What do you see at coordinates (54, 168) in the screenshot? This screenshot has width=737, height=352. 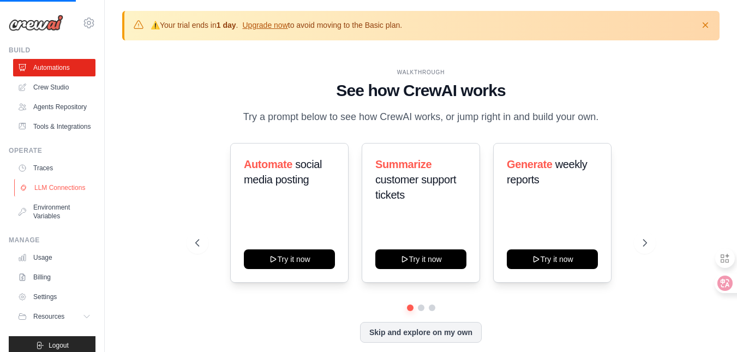 I see `a: Traces` at bounding box center [54, 168].